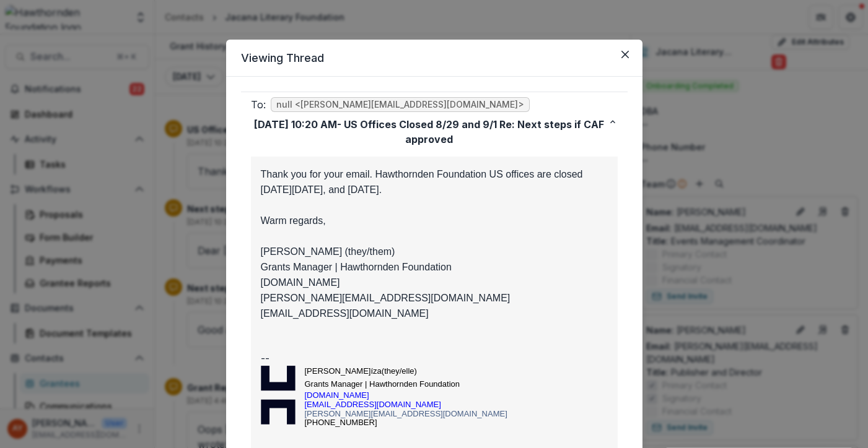  What do you see at coordinates (377, 371) in the screenshot?
I see `span: za` at bounding box center [377, 371].